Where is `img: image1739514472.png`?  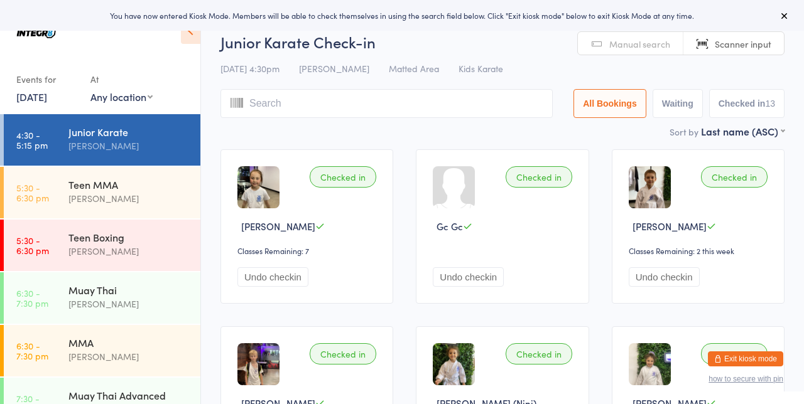
img: image1739514472.png is located at coordinates (649, 187).